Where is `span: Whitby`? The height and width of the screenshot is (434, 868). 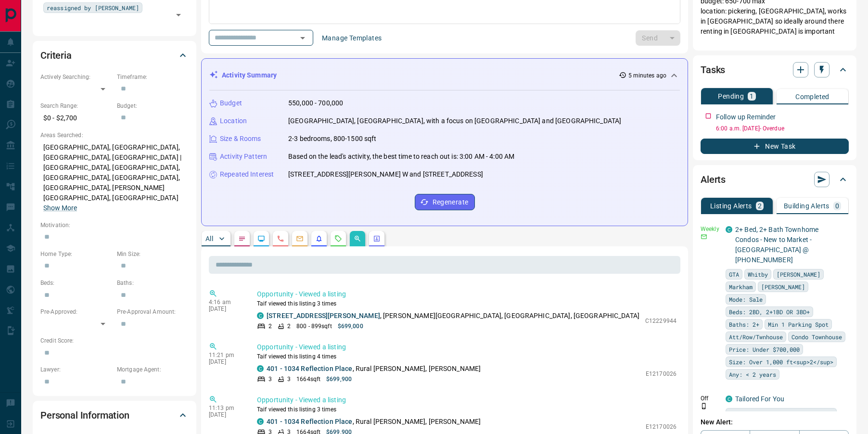
span: Whitby is located at coordinates (758, 274).